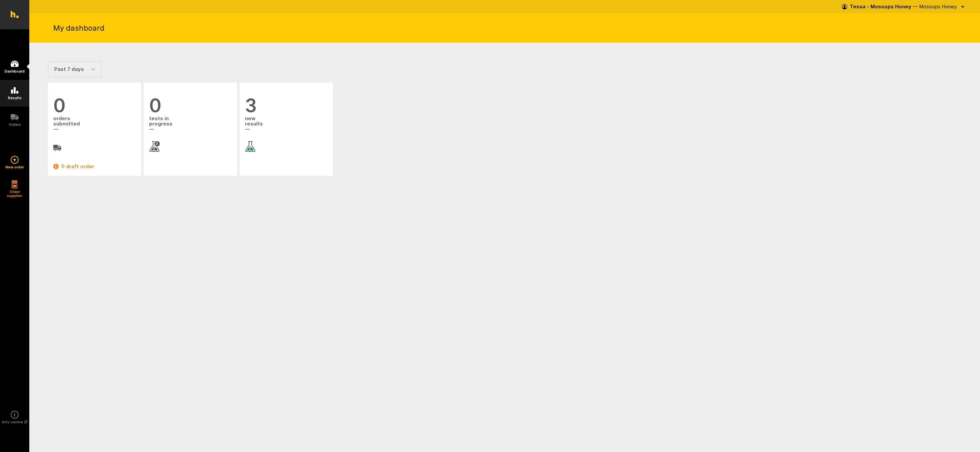  Describe the element at coordinates (190, 124) in the screenshot. I see `a: 0 tests inprogress` at that location.